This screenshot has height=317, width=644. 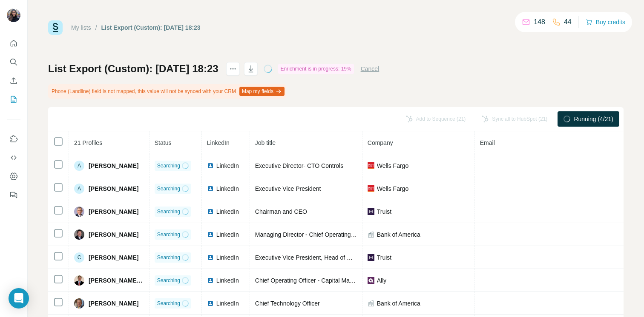 I want to click on span: Managing Director - Chief Operating Officer, so click(x=312, y=235).